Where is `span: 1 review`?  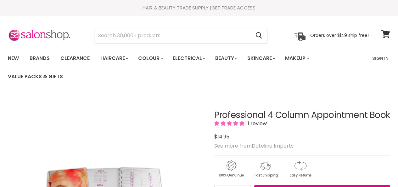
span: 1 review is located at coordinates (256, 123).